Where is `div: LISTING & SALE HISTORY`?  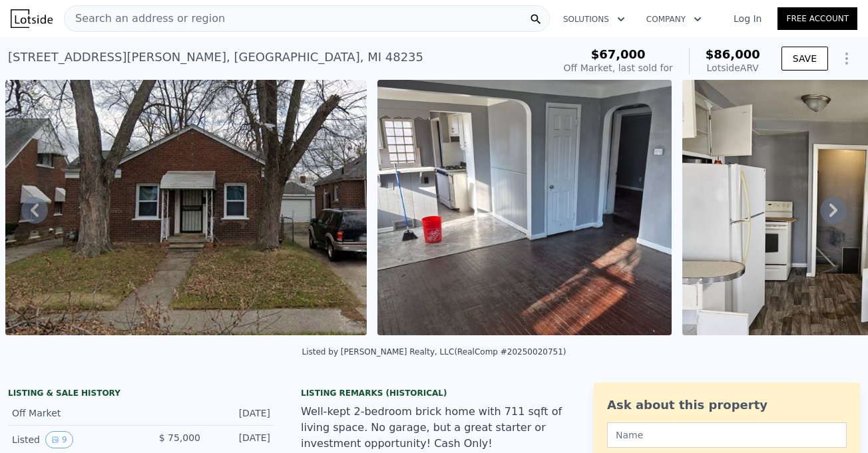 div: LISTING & SALE HISTORY is located at coordinates (141, 395).